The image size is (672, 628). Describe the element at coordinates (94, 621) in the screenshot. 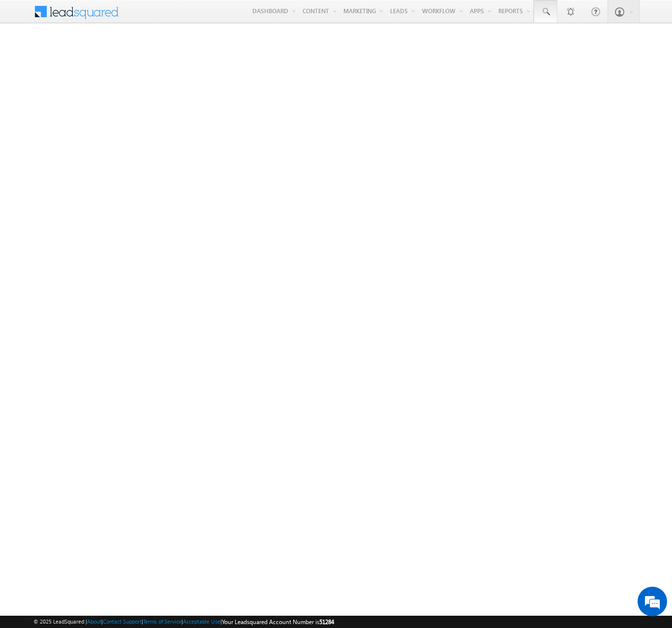

I see `a: About` at that location.